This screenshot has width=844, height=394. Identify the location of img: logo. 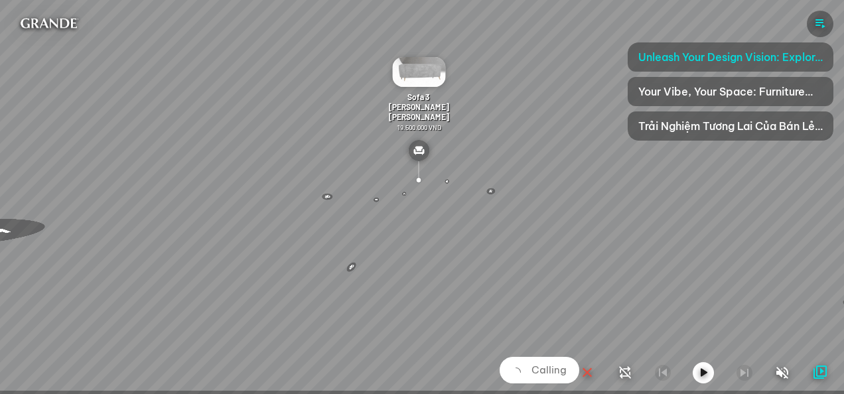
(48, 24).